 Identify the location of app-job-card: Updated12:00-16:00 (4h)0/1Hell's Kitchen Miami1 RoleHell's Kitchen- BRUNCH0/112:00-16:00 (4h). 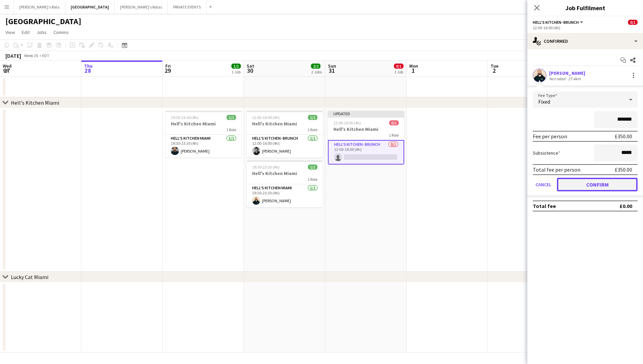
(366, 138).